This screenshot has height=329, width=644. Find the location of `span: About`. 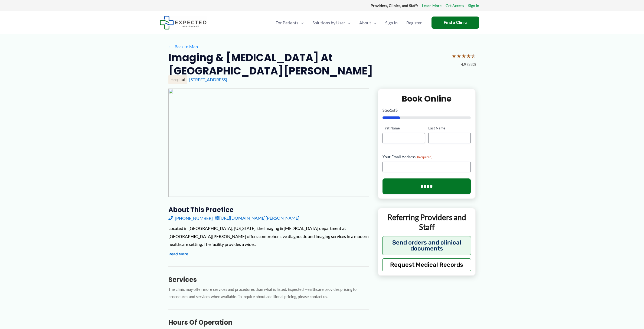

span: About is located at coordinates (365, 23).